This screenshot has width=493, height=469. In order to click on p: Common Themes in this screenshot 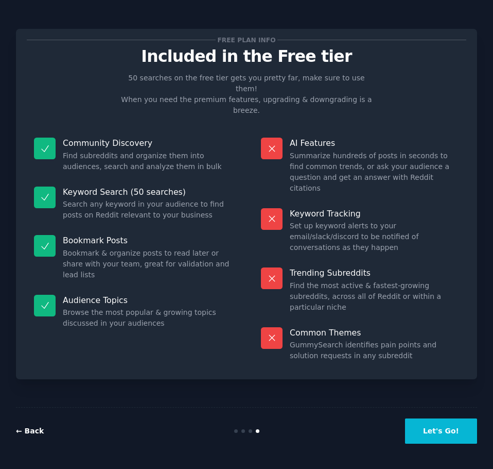, I will do `click(374, 332)`.